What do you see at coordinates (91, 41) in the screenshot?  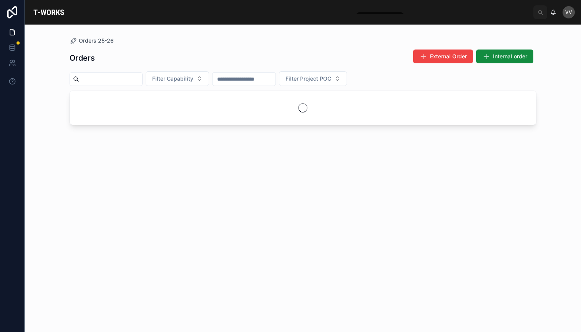 I see `a: Orders 25-26` at bounding box center [91, 41].